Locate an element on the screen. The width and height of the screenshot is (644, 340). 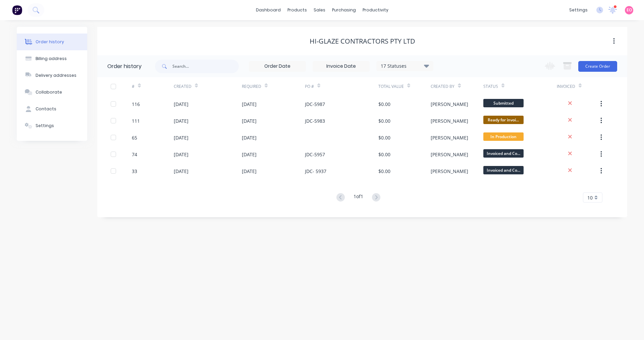
div: Delivery addresses is located at coordinates (56, 75).